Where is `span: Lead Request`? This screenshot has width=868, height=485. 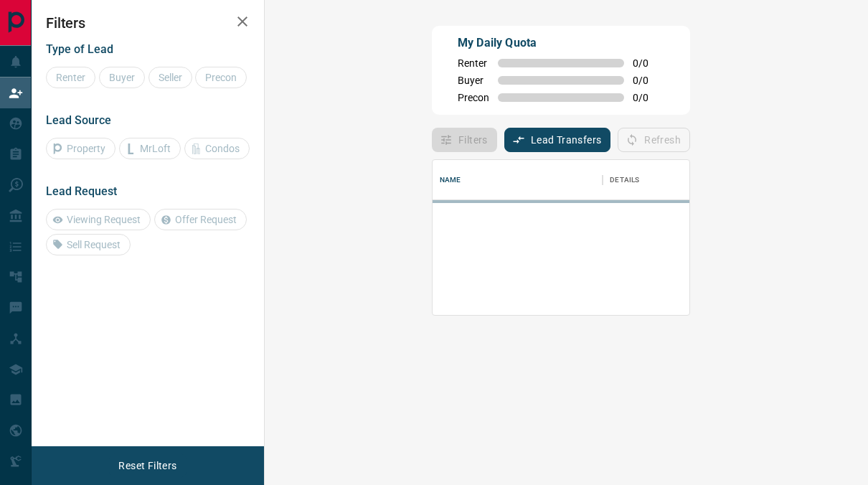 span: Lead Request is located at coordinates (81, 191).